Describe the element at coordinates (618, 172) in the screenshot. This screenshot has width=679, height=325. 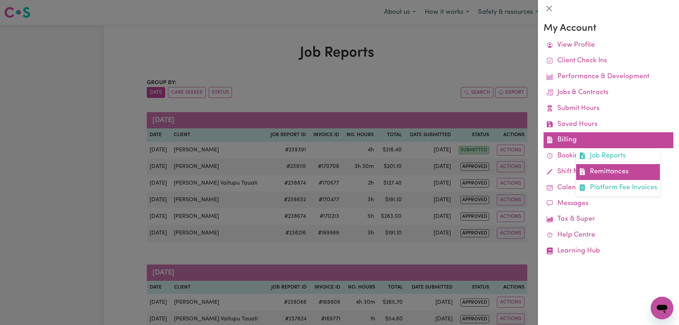
I see `a: Remittances` at that location.